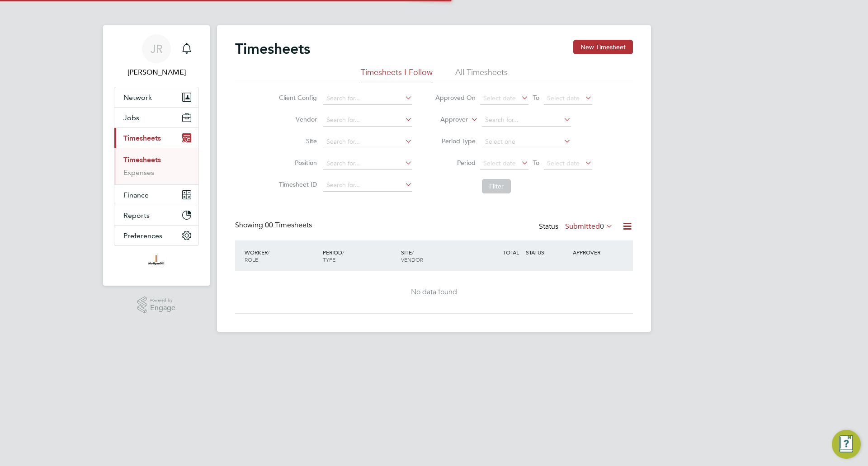  Describe the element at coordinates (456, 163) in the screenshot. I see `label: Period` at that location.